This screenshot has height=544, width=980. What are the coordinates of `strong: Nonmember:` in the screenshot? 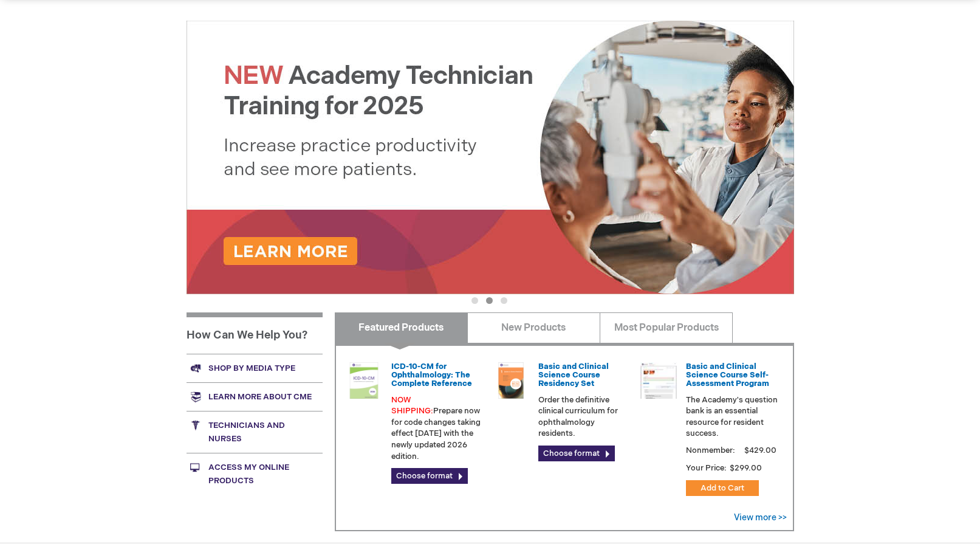 It's located at (710, 450).